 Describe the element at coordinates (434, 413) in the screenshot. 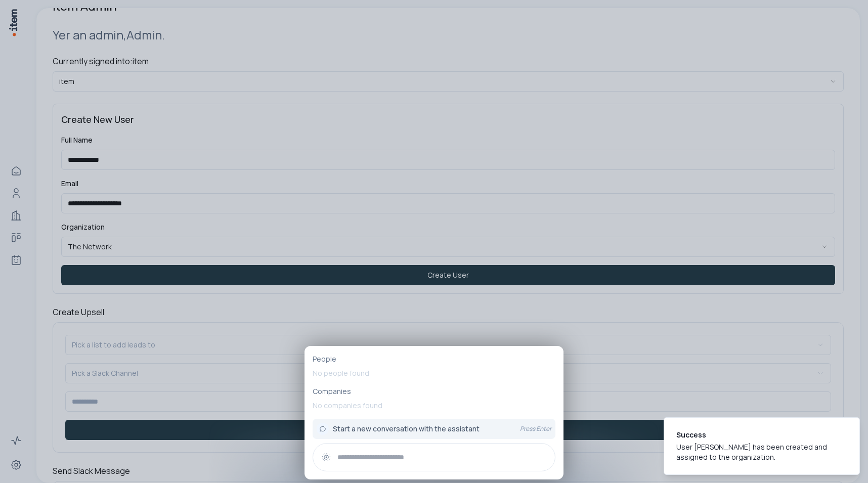

I see `div: PeopleNo people foundCompaniesNo companies foundStart a new conversation with the assistantPress ...` at that location.